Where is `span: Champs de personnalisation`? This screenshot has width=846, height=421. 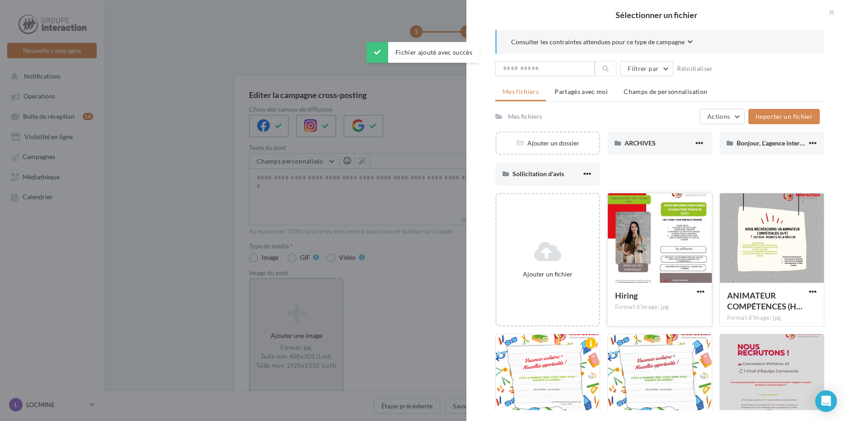 span: Champs de personnalisation is located at coordinates (665, 91).